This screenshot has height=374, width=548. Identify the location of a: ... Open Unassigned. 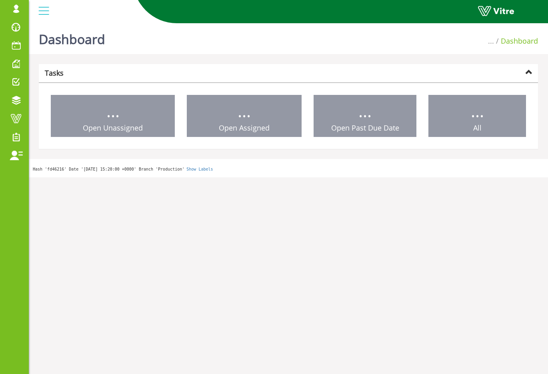
(113, 116).